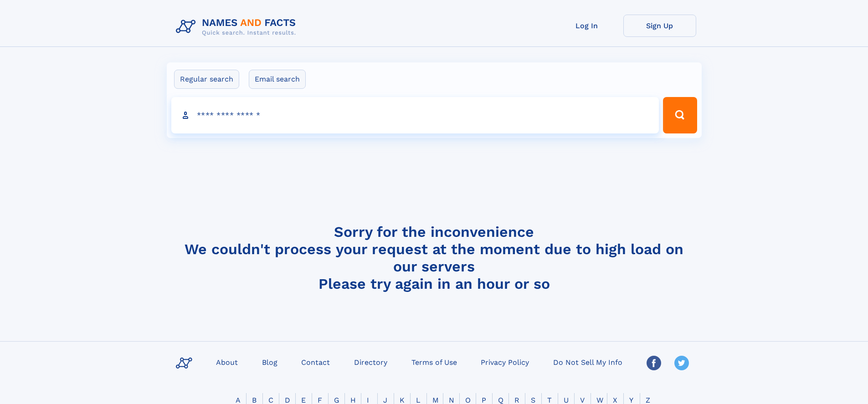 This screenshot has width=868, height=404. I want to click on input: search input, so click(415, 115).